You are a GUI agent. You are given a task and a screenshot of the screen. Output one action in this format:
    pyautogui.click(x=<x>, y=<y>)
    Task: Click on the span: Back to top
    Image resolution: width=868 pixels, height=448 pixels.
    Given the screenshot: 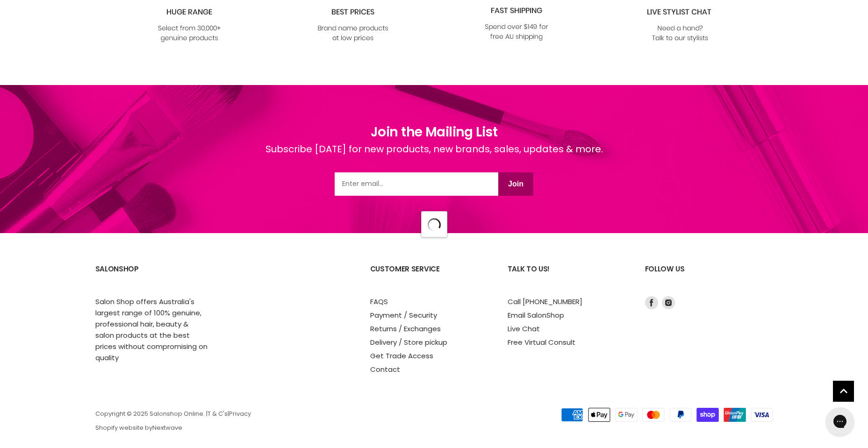 What is the action you would take?
    pyautogui.click(x=843, y=393)
    